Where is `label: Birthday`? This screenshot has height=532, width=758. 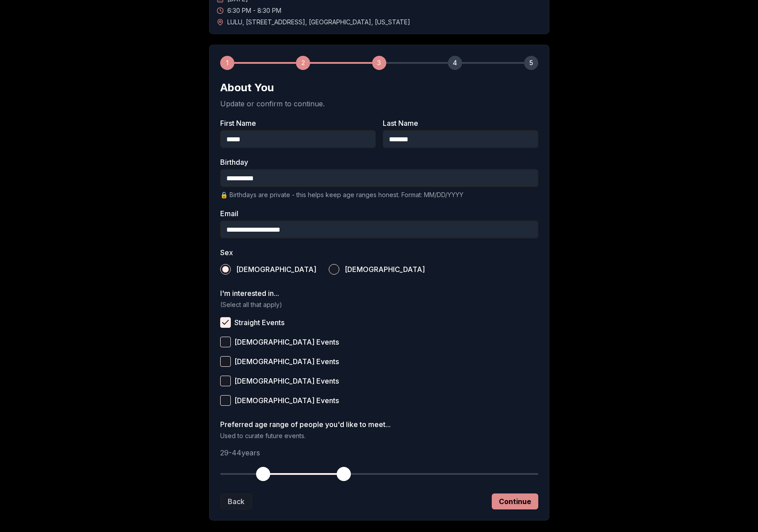 label: Birthday is located at coordinates (380, 162).